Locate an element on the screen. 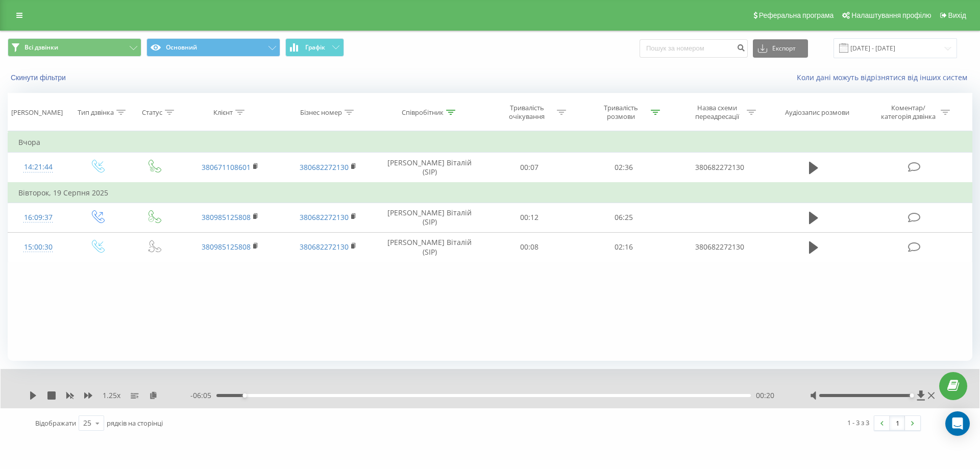 This screenshot has height=469, width=980. td: Вчора is located at coordinates (490, 142).